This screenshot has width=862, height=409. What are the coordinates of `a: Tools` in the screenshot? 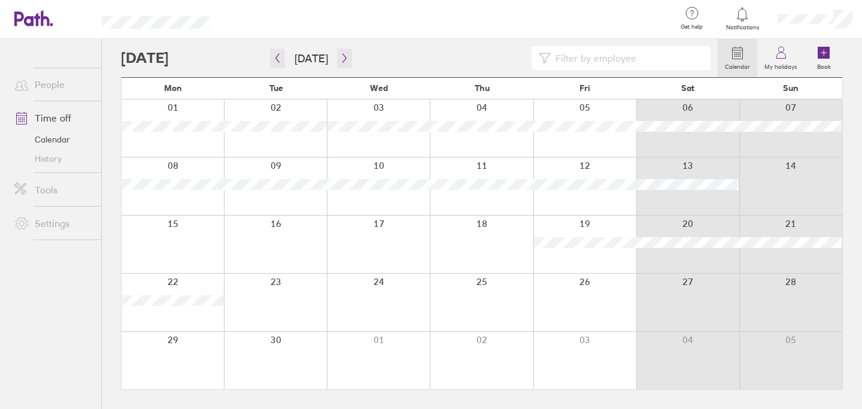 It's located at (53, 190).